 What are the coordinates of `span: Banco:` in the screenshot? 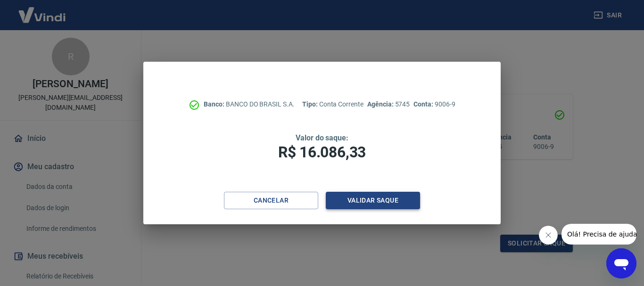 It's located at (215, 104).